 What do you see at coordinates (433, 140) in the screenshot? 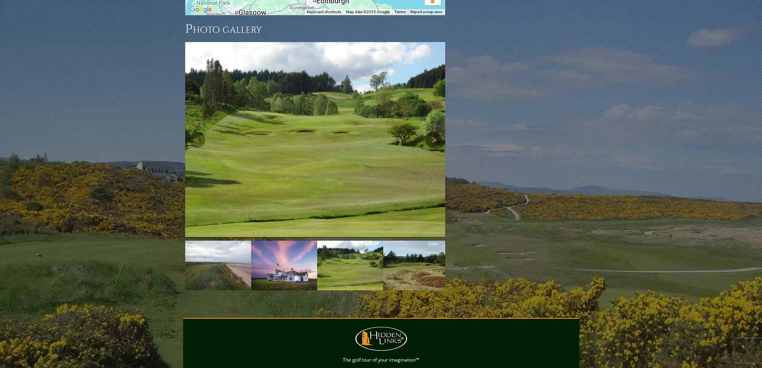
I see `a: Next` at bounding box center [433, 140].